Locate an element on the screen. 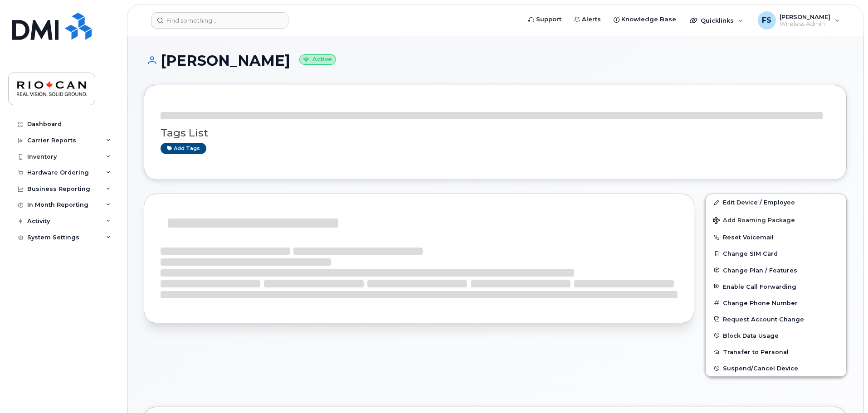 This screenshot has height=413, width=868. a: Add tags is located at coordinates (183, 148).